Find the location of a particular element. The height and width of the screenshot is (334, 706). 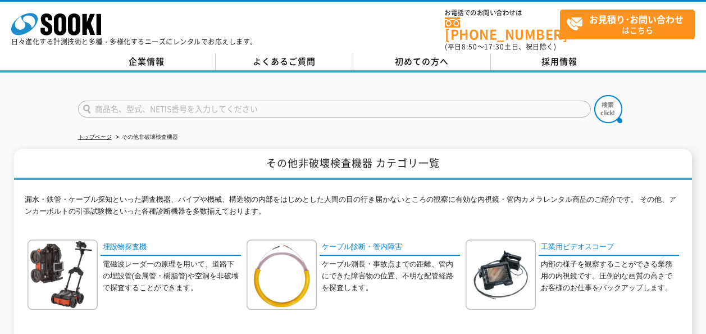

span: 初めての方へ is located at coordinates (422, 61).